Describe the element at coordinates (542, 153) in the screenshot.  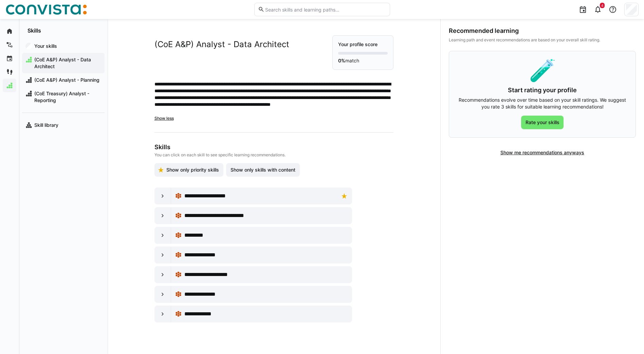
I see `button: Show me recommendations anyways` at that location.